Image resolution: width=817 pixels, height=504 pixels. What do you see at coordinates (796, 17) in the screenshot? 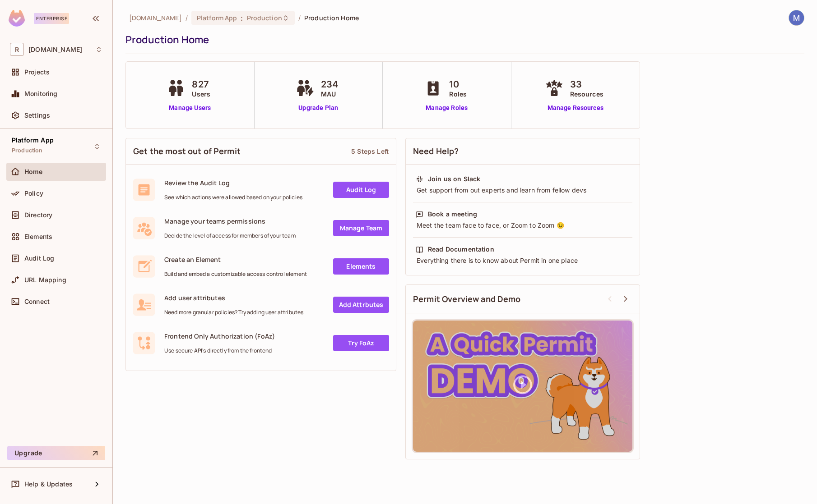
I see `img: Mark Smerchek` at bounding box center [796, 17].